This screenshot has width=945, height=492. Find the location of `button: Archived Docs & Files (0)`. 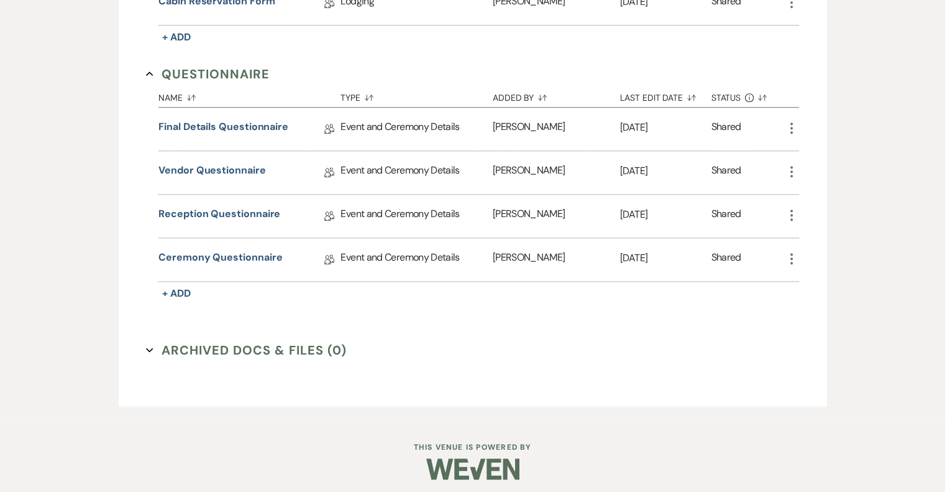

button: Archived Docs & Files (0) is located at coordinates (246, 350).